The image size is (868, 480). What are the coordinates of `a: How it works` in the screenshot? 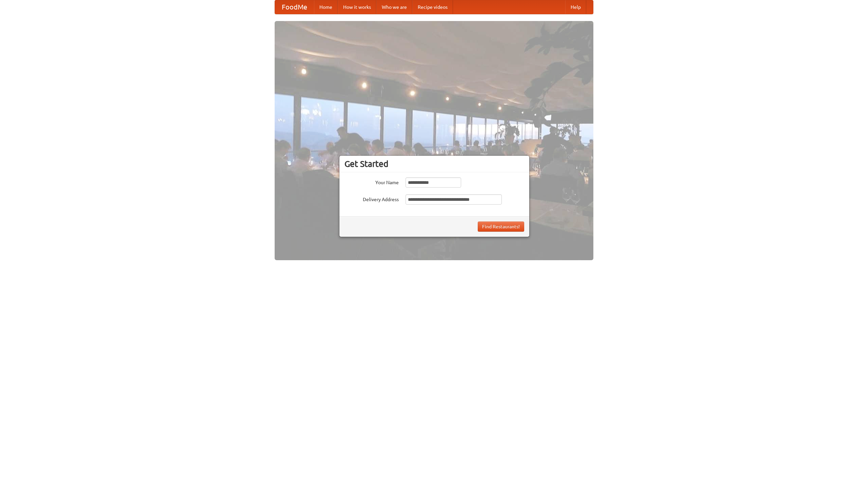 It's located at (357, 7).